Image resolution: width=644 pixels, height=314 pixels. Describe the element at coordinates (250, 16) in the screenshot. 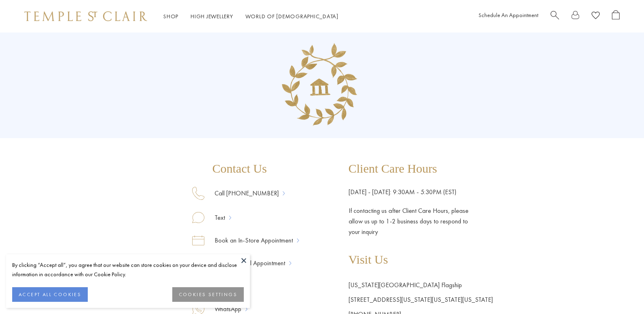

I see `nav: Main navigation` at that location.